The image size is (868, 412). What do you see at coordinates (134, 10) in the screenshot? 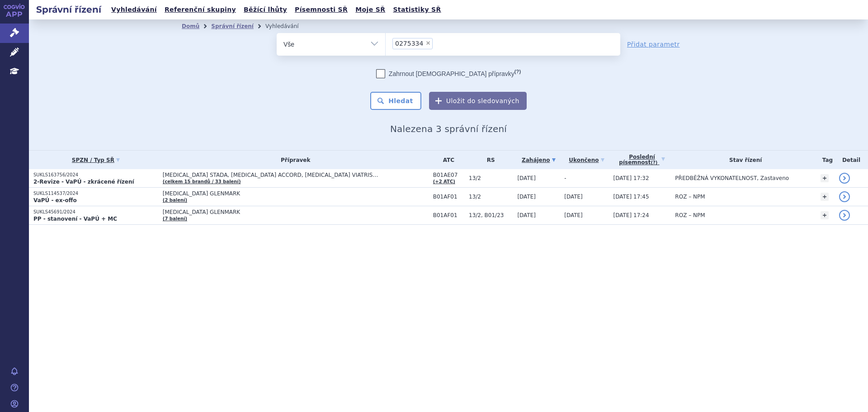
I see `a: Vyhledávání` at bounding box center [134, 10].